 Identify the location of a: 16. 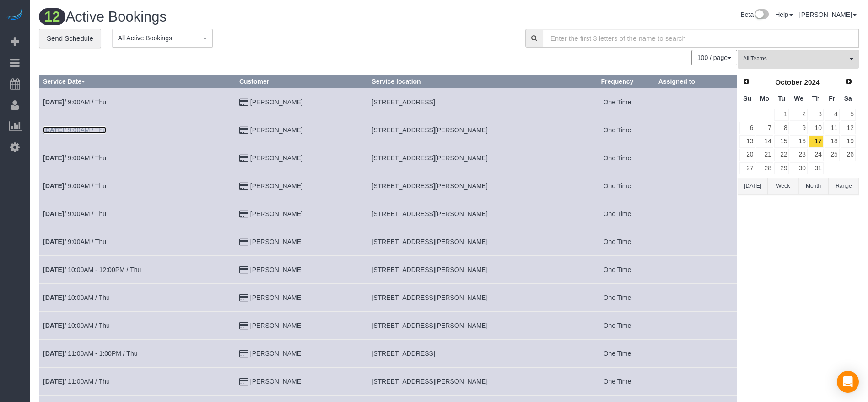
(798, 141).